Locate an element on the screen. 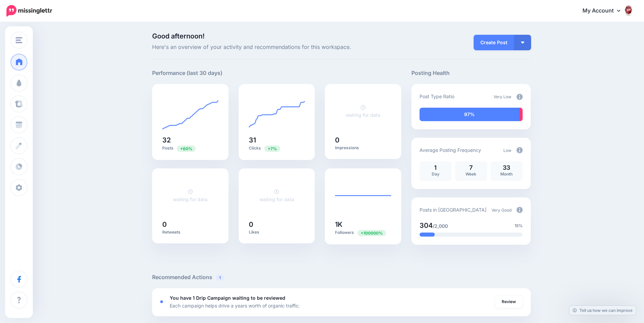 This screenshot has height=323, width=644. h5: Posting Health is located at coordinates (471, 73).